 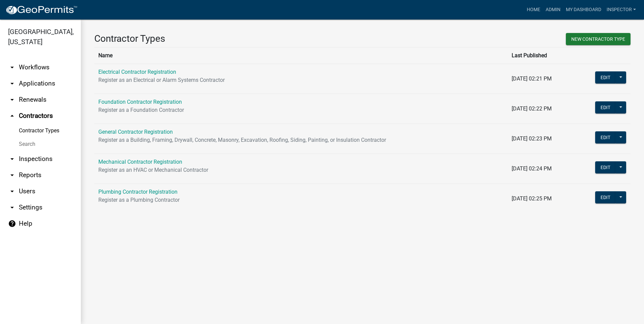 I want to click on a: Mechanical Contractor Registration, so click(x=140, y=162).